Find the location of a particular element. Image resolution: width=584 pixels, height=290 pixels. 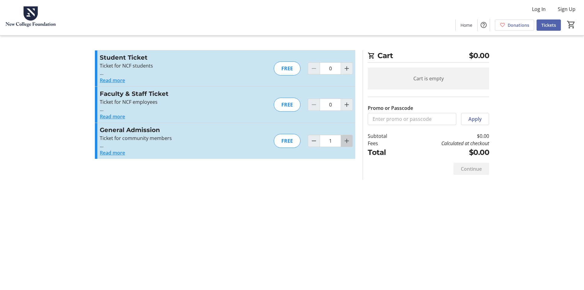

h3: General Admission is located at coordinates (166, 130).